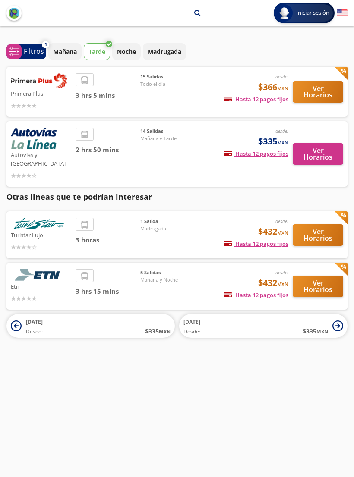  What do you see at coordinates (171, 131) in the screenshot?
I see `span: 14 Salidas` at bounding box center [171, 131].